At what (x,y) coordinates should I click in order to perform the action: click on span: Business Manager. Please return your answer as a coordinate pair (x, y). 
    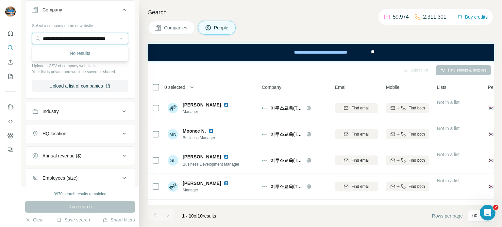
    Looking at the image, I should click on (199, 138).